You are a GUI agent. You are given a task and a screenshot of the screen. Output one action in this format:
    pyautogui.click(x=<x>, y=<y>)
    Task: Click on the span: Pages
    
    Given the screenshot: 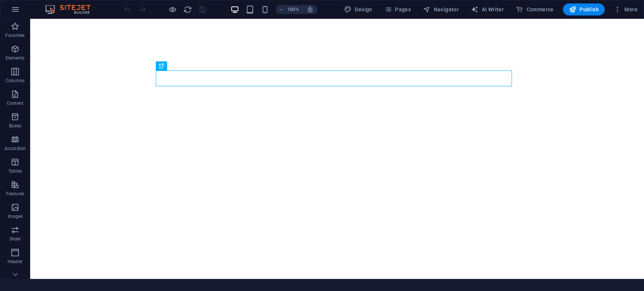 What is the action you would take?
    pyautogui.click(x=397, y=9)
    